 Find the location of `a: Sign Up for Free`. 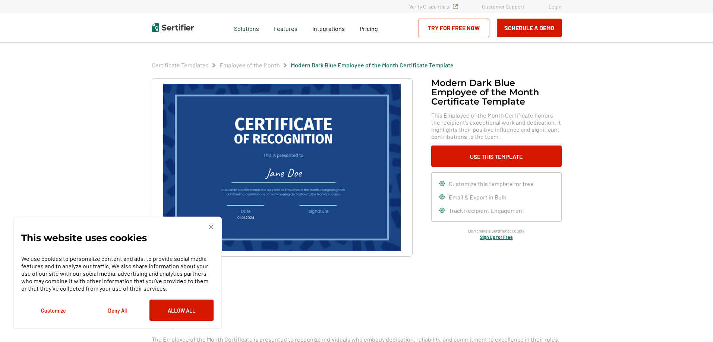

a: Sign Up for Free is located at coordinates (496, 237).